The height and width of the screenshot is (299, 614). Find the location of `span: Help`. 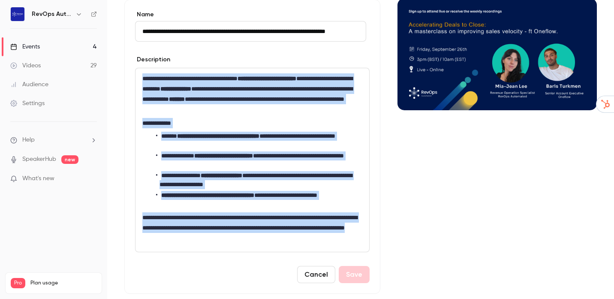

span: Help is located at coordinates (28, 140).